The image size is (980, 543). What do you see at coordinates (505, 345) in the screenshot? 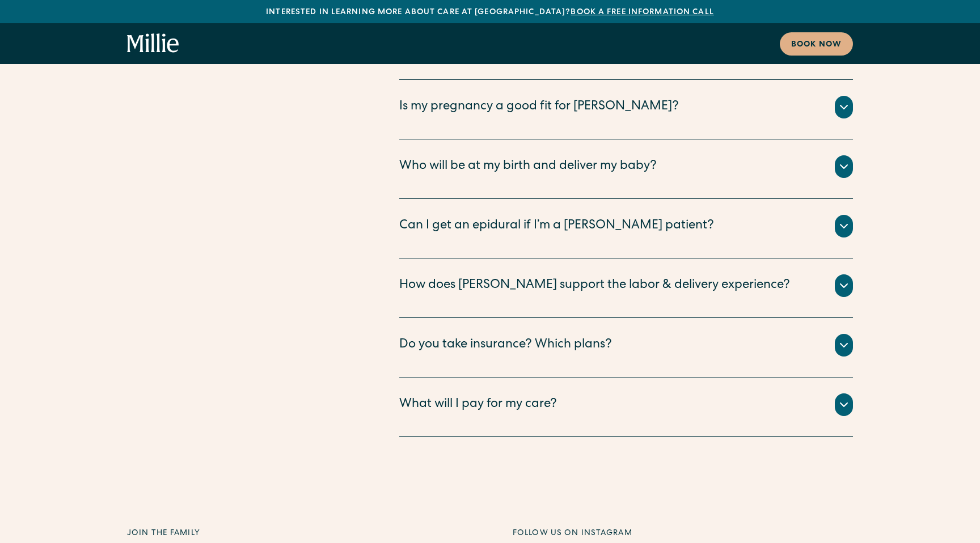
I see `div: Do you take insurance? Which plans?` at bounding box center [505, 345].